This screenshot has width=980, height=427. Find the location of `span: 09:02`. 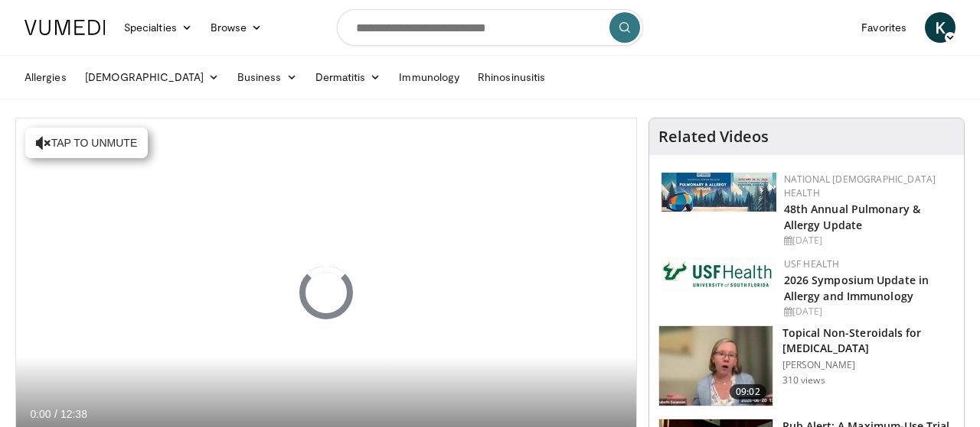

span: 09:02 is located at coordinates (748, 392).